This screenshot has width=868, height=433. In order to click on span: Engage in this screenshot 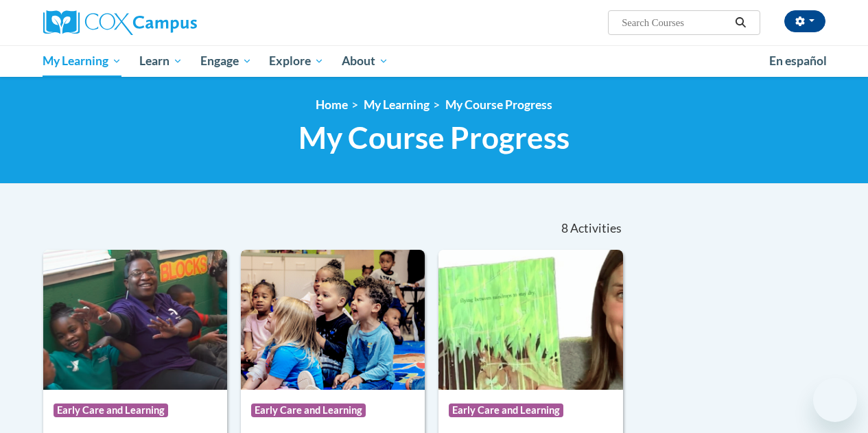, I will do `click(225, 61)`.